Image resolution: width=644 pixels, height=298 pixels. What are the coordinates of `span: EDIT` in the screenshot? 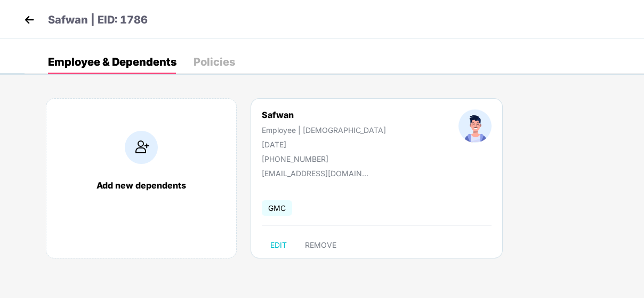 It's located at (278, 245).